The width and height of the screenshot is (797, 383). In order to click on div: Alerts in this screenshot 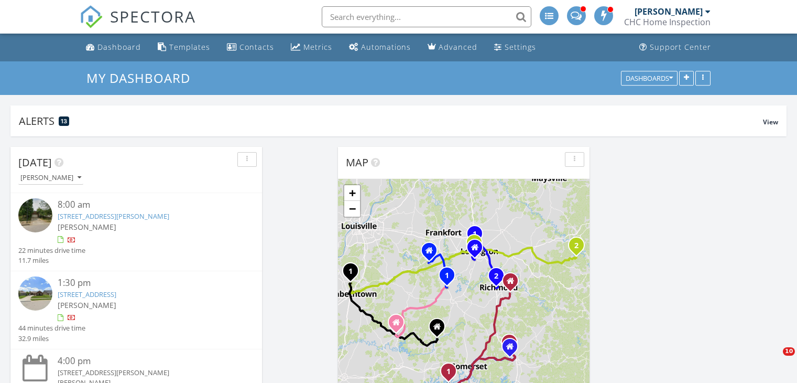, I will do `click(391, 121)`.